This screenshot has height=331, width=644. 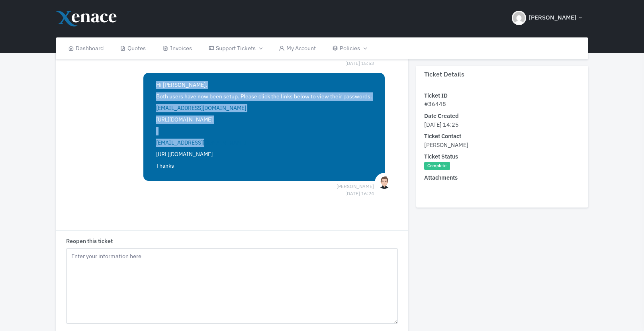 What do you see at coordinates (235, 48) in the screenshot?
I see `a: Support Tickets` at bounding box center [235, 48].